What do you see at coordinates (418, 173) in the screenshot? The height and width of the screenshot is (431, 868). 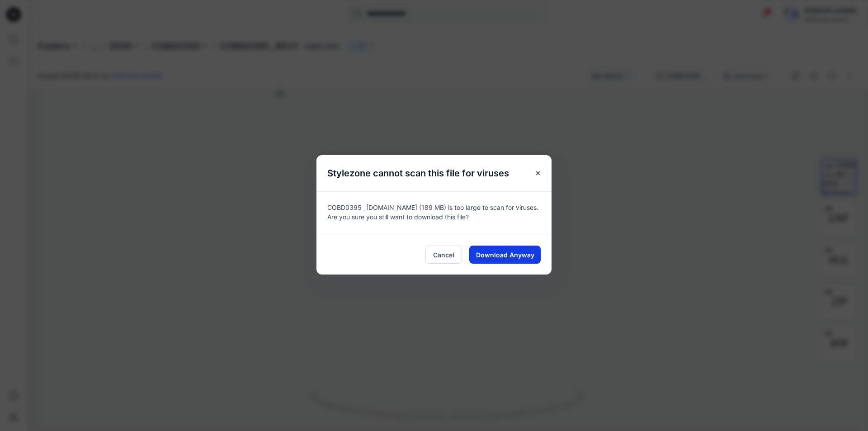 I see `h5: Stylezone cannot scan this file for viruses` at bounding box center [418, 173].